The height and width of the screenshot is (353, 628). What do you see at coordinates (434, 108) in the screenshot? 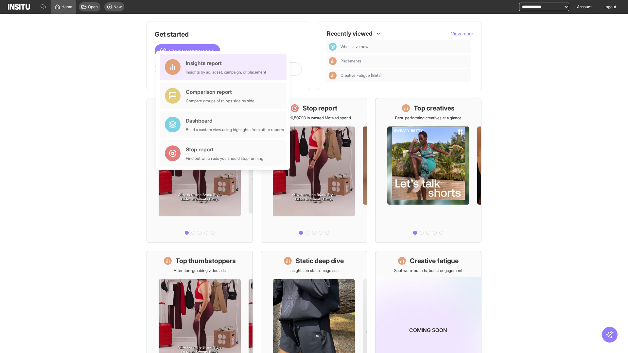
I see `h1: Top creatives` at bounding box center [434, 108].